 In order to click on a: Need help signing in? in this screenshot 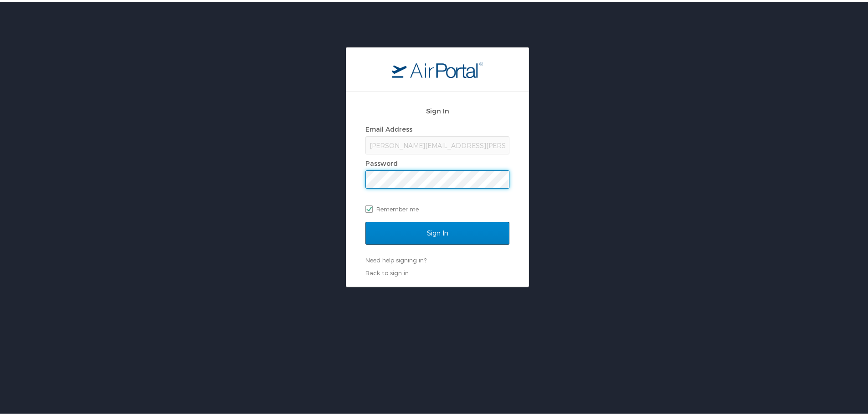, I will do `click(396, 258)`.